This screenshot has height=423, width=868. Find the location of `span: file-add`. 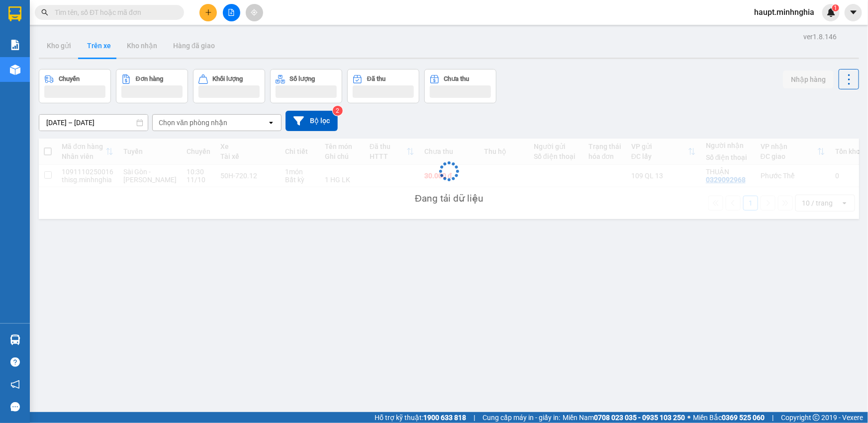

span: file-add is located at coordinates (231, 12).